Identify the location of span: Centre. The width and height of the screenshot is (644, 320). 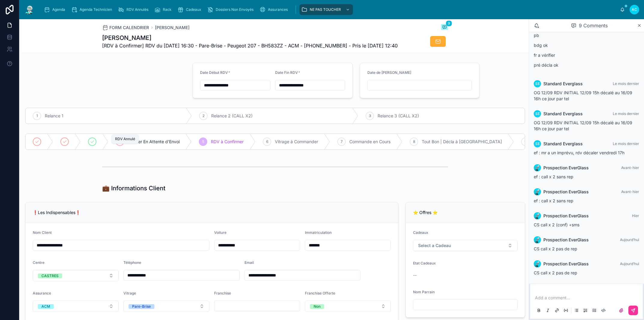
(39, 262).